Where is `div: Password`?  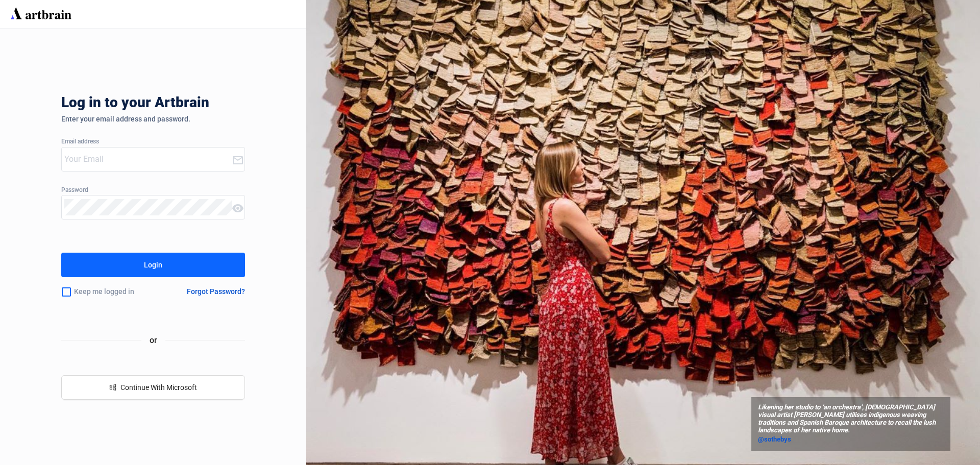 div: Password is located at coordinates (153, 190).